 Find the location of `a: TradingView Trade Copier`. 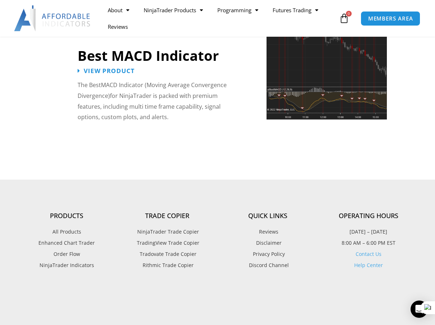

a: TradingView Trade Copier is located at coordinates (168, 243).